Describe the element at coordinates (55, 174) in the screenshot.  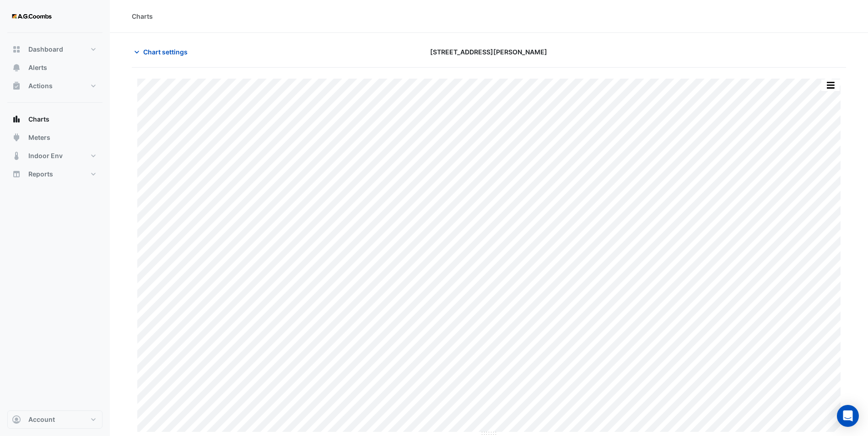
I see `button: Reports` at that location.